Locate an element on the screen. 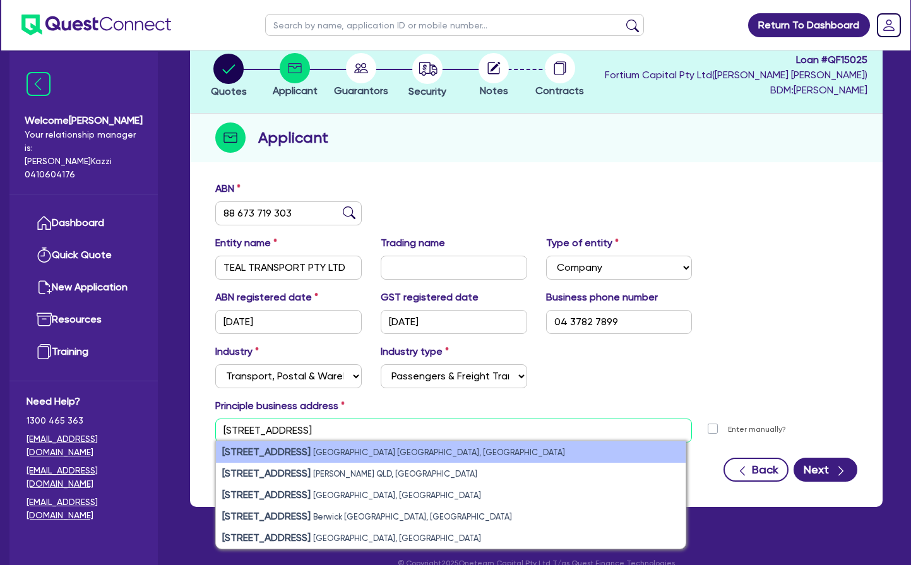 The height and width of the screenshot is (565, 911). button: Quotes is located at coordinates (228, 76).